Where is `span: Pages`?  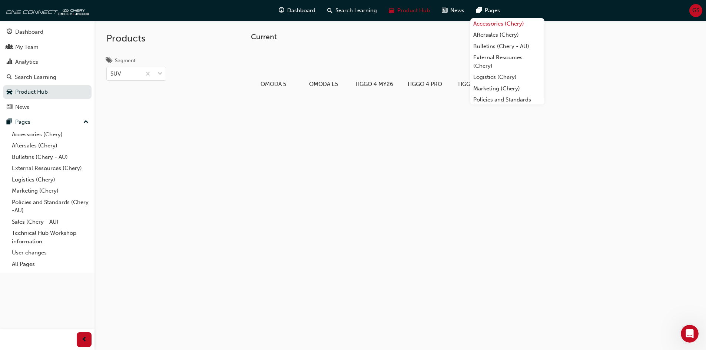
span: Pages is located at coordinates (492, 10).